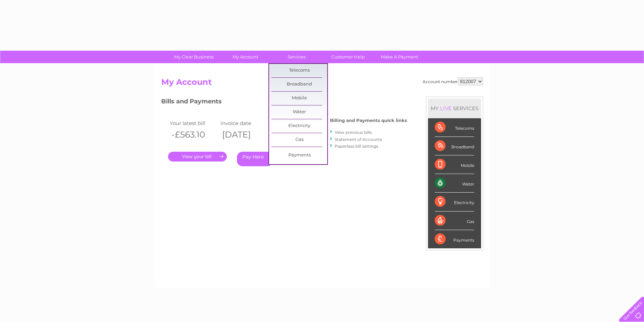 The height and width of the screenshot is (322, 644). What do you see at coordinates (368, 120) in the screenshot?
I see `h4: Billing and Payments quick links` at bounding box center [368, 120].